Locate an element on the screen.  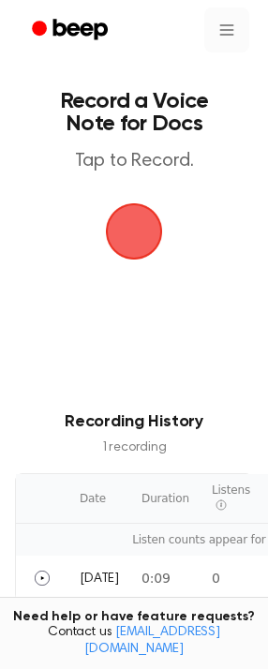
button: Play is located at coordinates (42, 578).